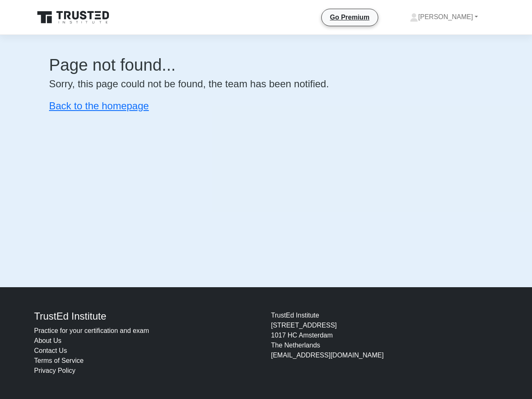 The image size is (532, 399). What do you see at coordinates (48, 340) in the screenshot?
I see `a: About Us` at bounding box center [48, 340].